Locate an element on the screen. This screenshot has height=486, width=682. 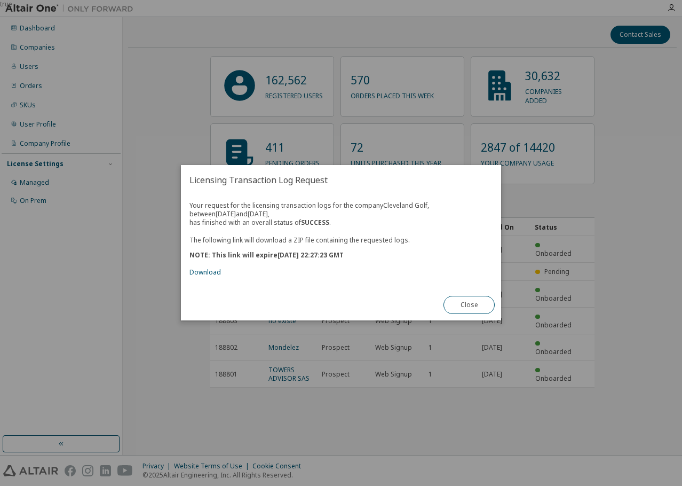
b: SUCCESS is located at coordinates (315, 222).